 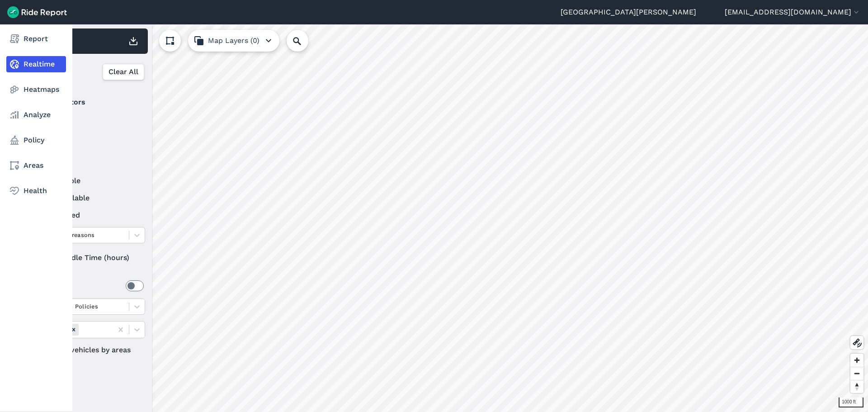 What do you see at coordinates (851, 402) in the screenshot?
I see `div: 1000 ft` at bounding box center [851, 402].